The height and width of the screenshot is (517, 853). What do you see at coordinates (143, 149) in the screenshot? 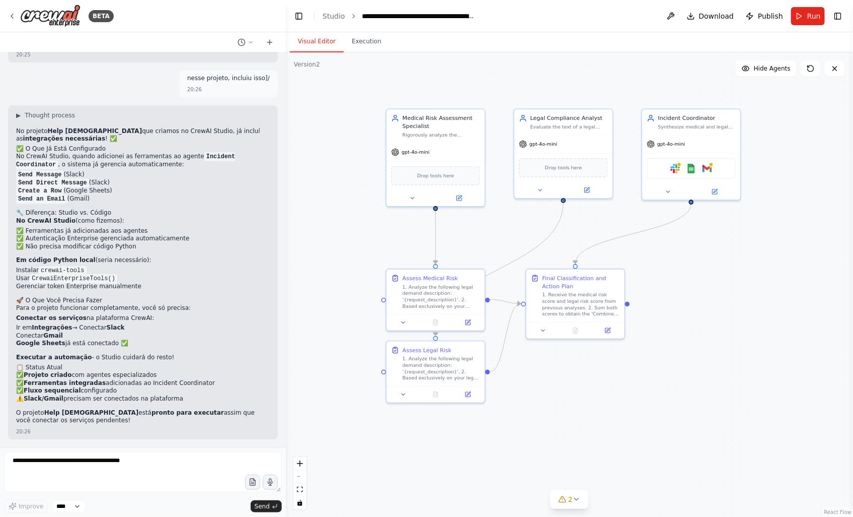
I see `h2: ✅ O Que Já Está Configurado` at bounding box center [143, 149].